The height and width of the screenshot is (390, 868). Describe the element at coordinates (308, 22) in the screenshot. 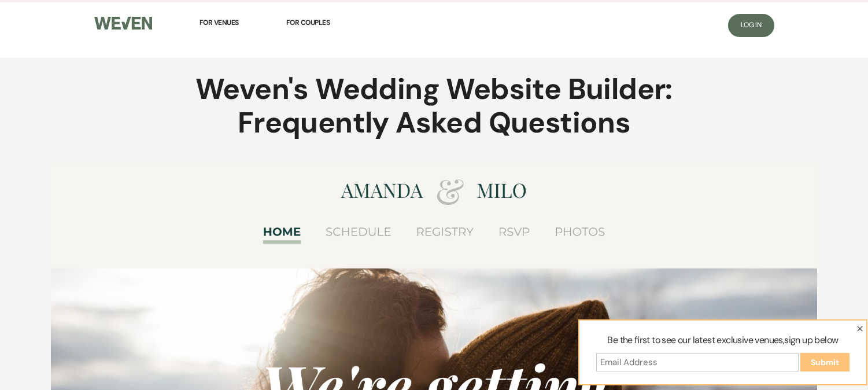

I see `a: For Couples` at that location.